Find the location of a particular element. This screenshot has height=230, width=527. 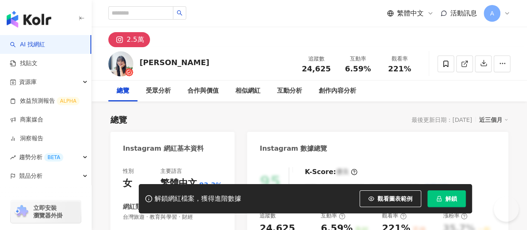

span: 24,625 is located at coordinates (316, 68).